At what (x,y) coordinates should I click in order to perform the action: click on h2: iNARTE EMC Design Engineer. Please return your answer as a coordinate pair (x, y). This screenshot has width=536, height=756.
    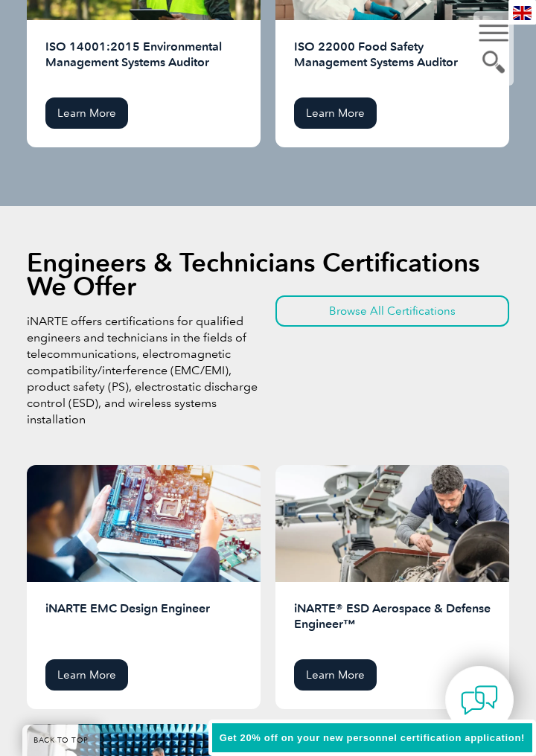
    Looking at the image, I should click on (144, 624).